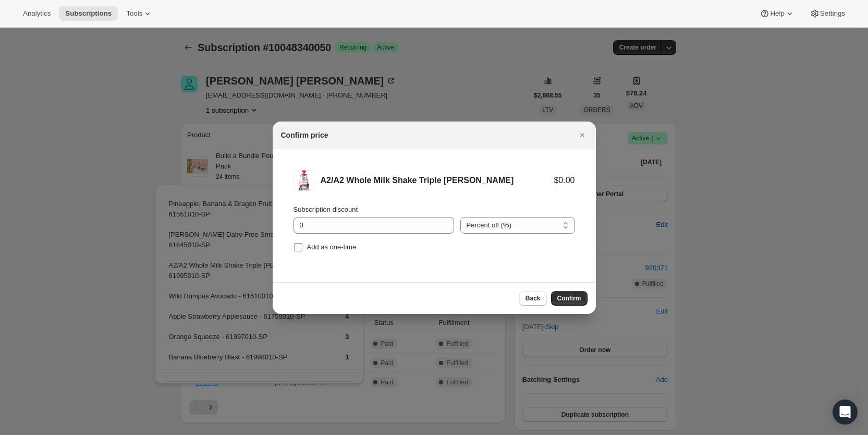 Image resolution: width=868 pixels, height=435 pixels. Describe the element at coordinates (569, 298) in the screenshot. I see `button: Confirm` at that location.